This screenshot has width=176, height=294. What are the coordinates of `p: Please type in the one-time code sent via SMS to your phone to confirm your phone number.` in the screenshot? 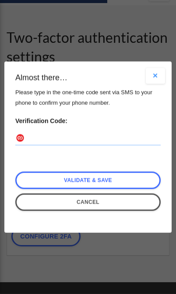 It's located at (88, 98).